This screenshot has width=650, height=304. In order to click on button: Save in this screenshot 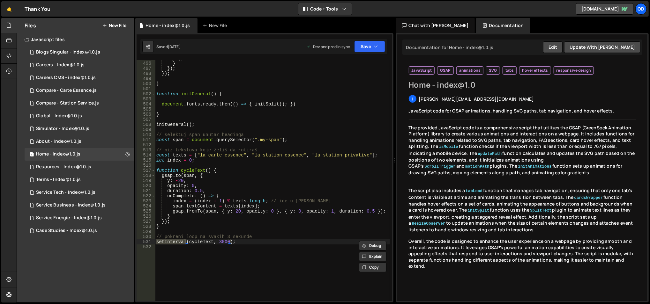, I will do `click(369, 47)`.